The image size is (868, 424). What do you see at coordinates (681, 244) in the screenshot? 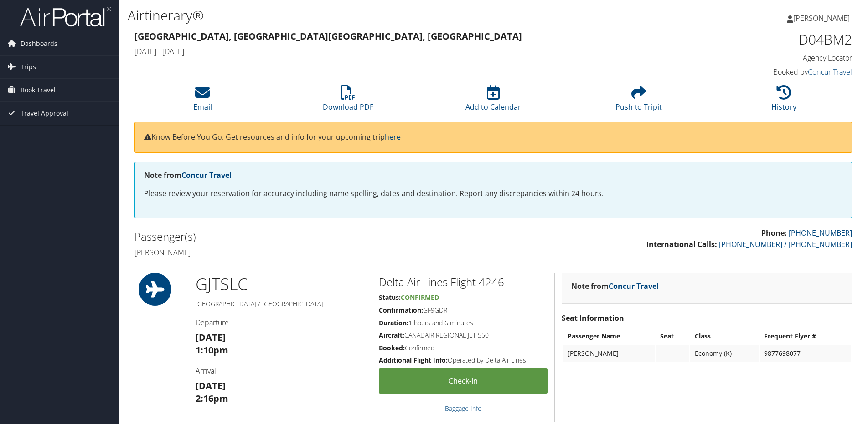
I see `strong: International Calls:` at bounding box center [681, 244].